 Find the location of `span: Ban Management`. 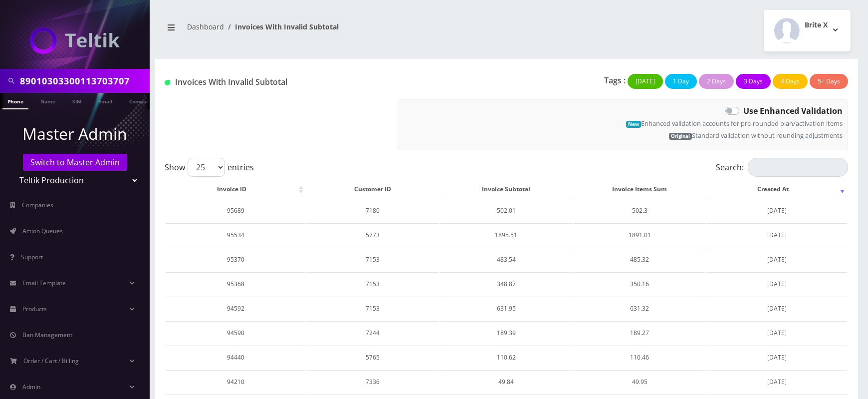

span: Ban Management is located at coordinates (47, 334).